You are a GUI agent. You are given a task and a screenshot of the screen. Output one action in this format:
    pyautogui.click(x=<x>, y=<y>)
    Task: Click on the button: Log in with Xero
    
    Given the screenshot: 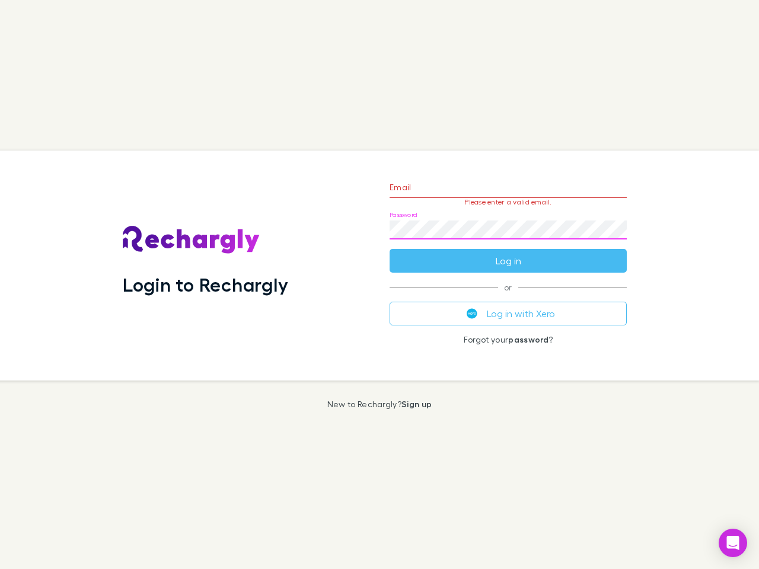 What is the action you would take?
    pyautogui.click(x=508, y=314)
    